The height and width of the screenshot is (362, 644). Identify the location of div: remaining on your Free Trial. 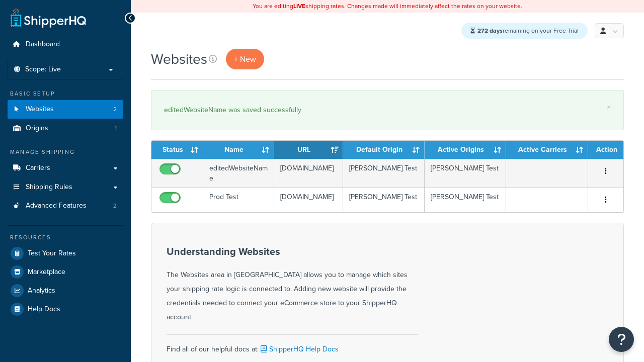
(524, 31).